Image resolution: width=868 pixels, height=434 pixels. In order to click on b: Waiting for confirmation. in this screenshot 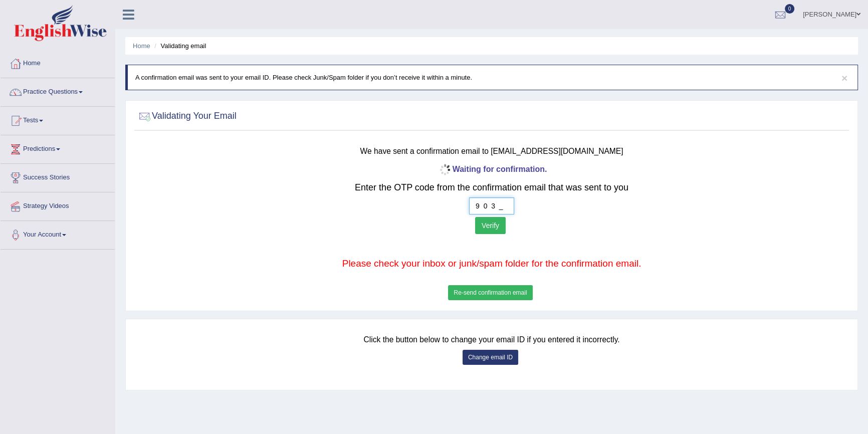, I will do `click(491, 169)`.